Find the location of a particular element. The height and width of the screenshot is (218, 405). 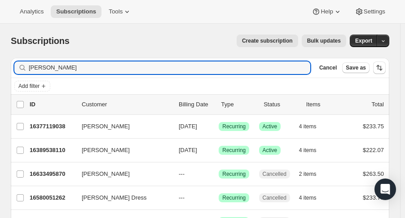

p: Customer is located at coordinates (127, 105).